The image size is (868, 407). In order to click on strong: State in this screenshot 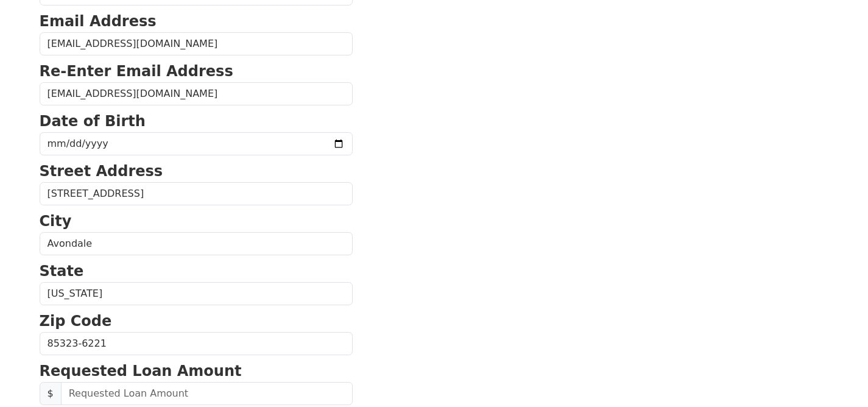, I will do `click(61, 271)`.